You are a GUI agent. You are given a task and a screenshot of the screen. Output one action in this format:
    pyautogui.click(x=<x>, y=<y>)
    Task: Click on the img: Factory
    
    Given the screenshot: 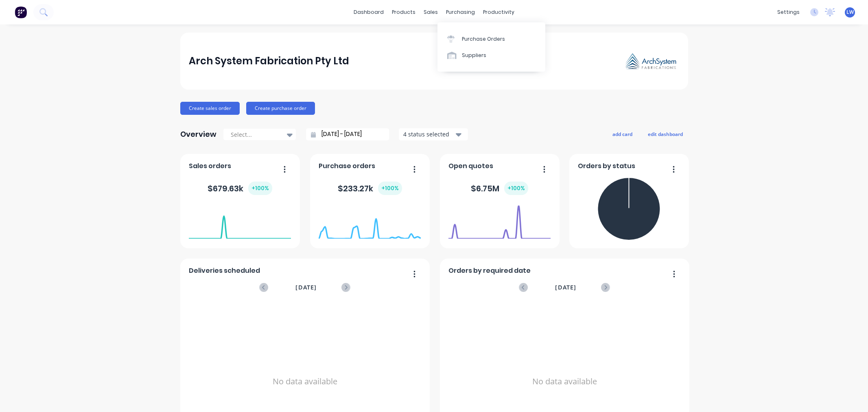 What is the action you would take?
    pyautogui.click(x=21, y=12)
    